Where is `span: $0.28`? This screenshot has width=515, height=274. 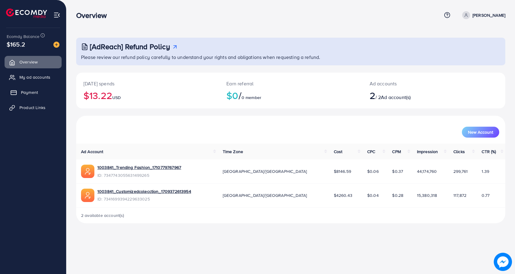
span: $0.28 is located at coordinates (398, 195).